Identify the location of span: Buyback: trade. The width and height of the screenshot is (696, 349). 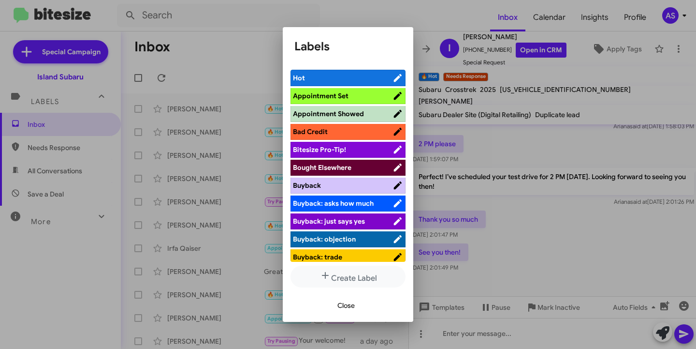
(318, 257).